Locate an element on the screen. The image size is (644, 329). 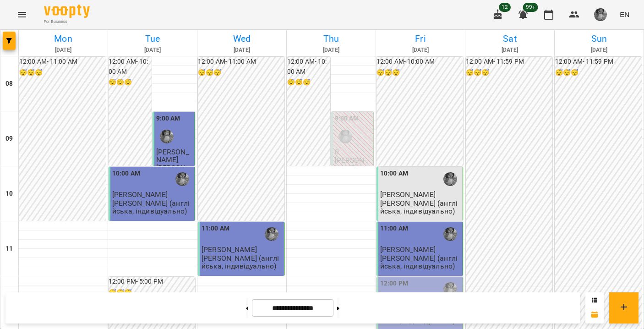
button: EN is located at coordinates (624, 14).